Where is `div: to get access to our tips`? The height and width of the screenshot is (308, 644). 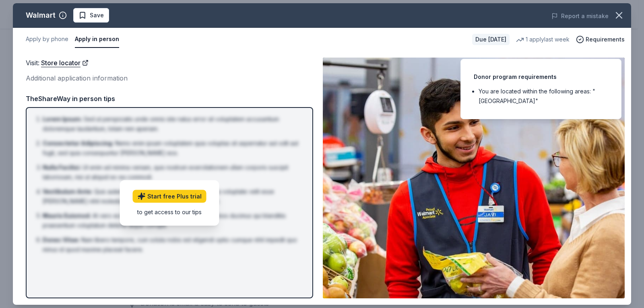 div: to get access to our tips is located at coordinates (169, 211).